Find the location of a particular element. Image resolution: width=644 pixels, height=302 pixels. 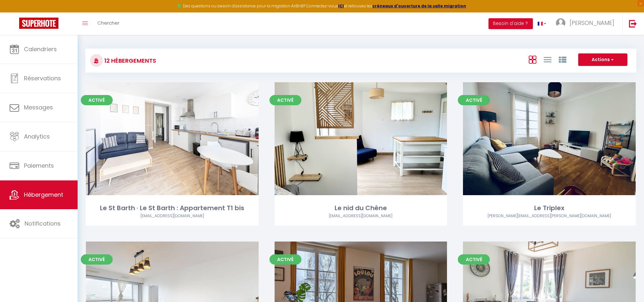

div: Le nid du Chêne is located at coordinates (361, 208).